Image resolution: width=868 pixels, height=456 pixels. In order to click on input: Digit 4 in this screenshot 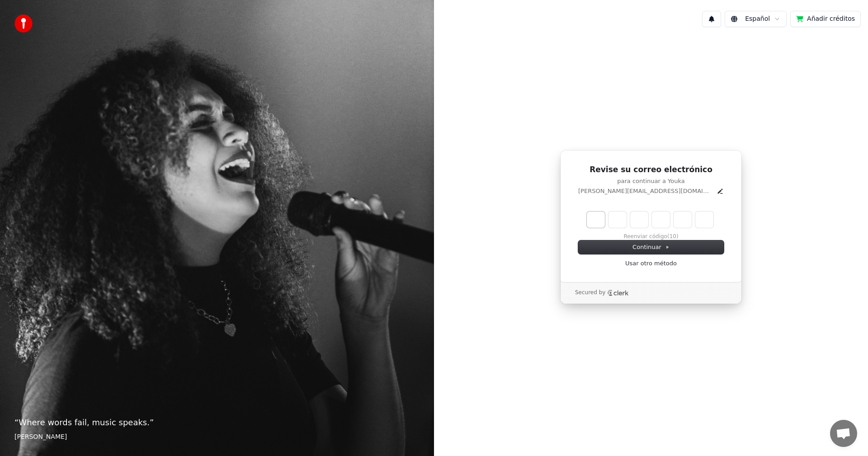, I will do `click(661, 220)`.